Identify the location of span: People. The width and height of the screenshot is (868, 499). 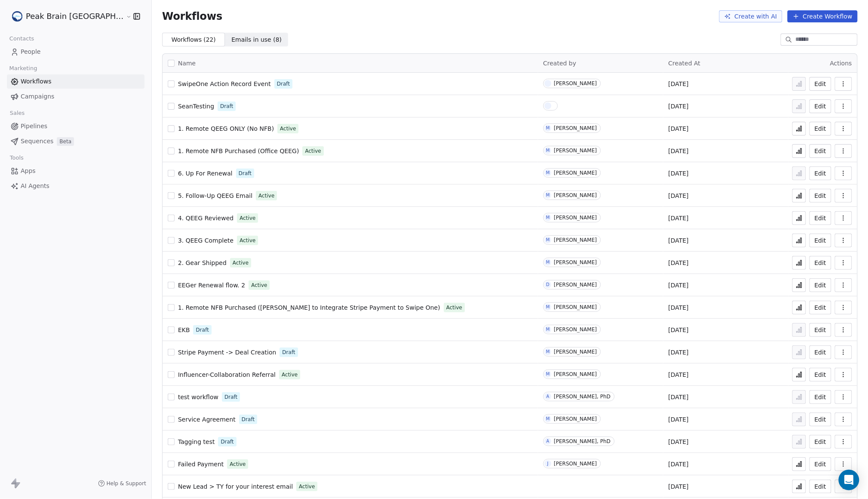
(30, 52).